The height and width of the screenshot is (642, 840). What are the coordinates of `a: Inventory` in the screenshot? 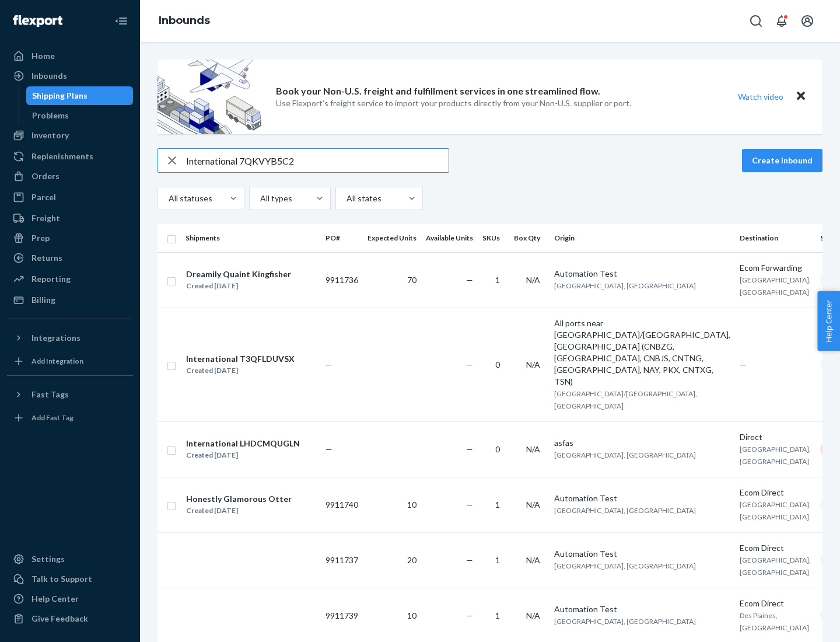 It's located at (70, 135).